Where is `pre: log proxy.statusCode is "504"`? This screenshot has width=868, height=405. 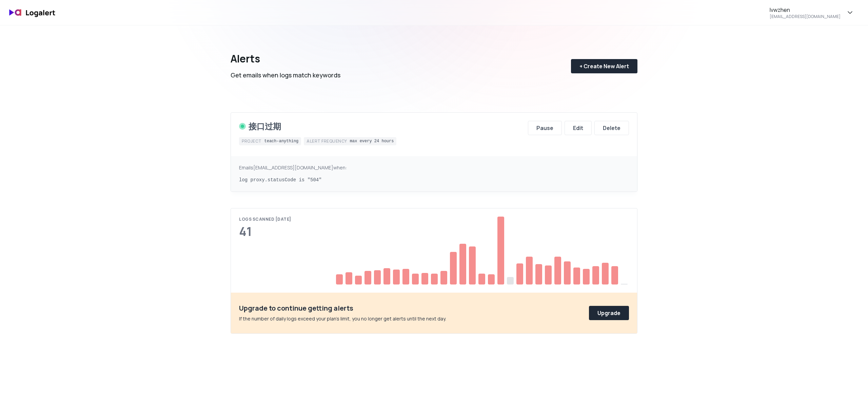 pre: log proxy.statusCode is "504" is located at coordinates (434, 180).